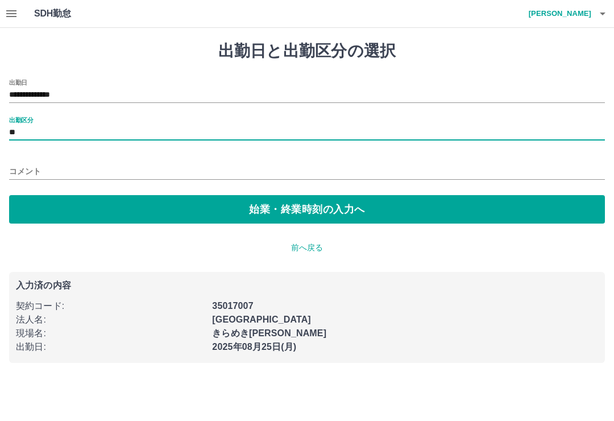 Image resolution: width=614 pixels, height=421 pixels. What do you see at coordinates (110, 347) in the screenshot?
I see `p: 出勤日 :` at bounding box center [110, 347].